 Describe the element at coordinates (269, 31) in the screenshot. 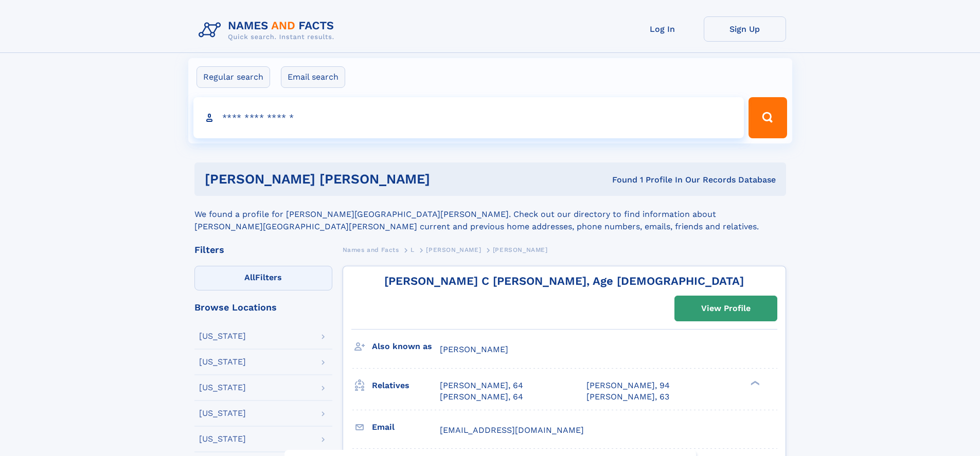

I see `img: Logo Names and Facts` at that location.